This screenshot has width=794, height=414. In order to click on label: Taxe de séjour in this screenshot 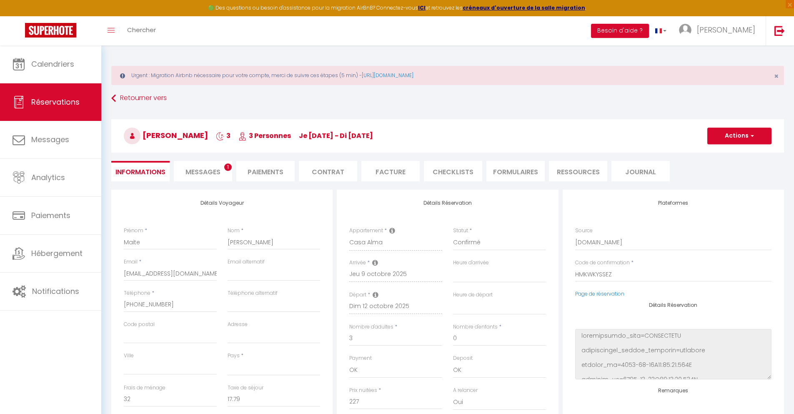, I will do `click(245, 387)`.